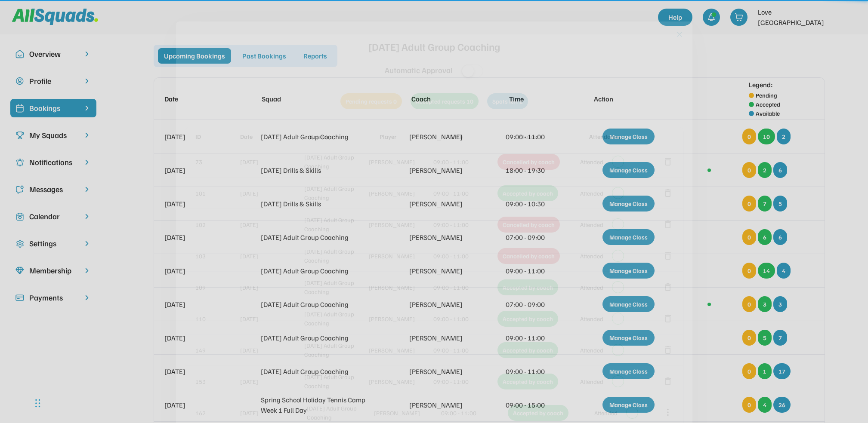 Image resolution: width=868 pixels, height=423 pixels. I want to click on div: Squad, so click(344, 136).